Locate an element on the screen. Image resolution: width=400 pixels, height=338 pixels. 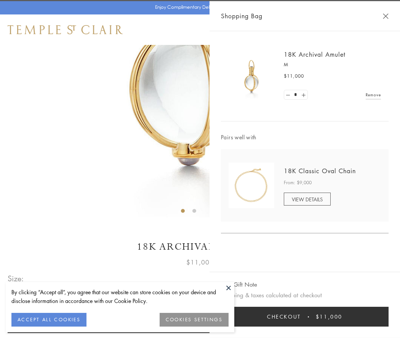
button: COOKIES SETTINGS is located at coordinates (194, 320).